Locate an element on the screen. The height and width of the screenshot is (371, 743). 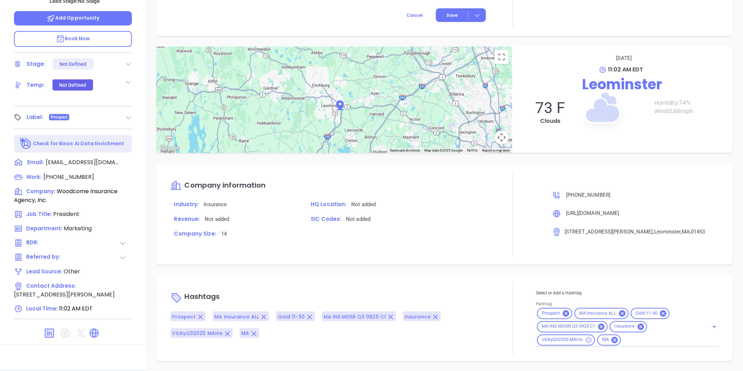
button: Save is located at coordinates (461, 15).